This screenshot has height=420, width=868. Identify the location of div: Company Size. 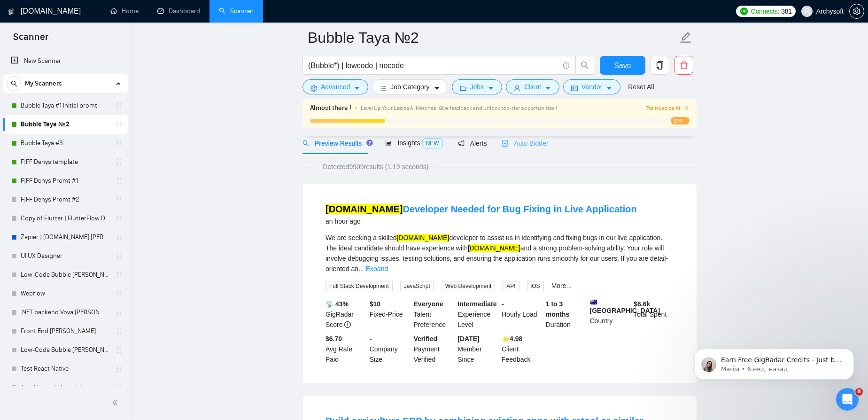
(390, 349).